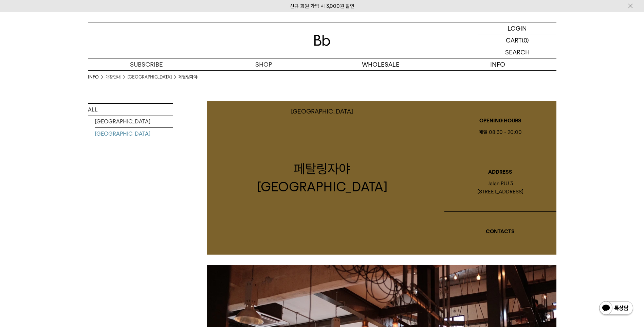  Describe the element at coordinates (263, 64) in the screenshot. I see `p: SHOP` at that location.